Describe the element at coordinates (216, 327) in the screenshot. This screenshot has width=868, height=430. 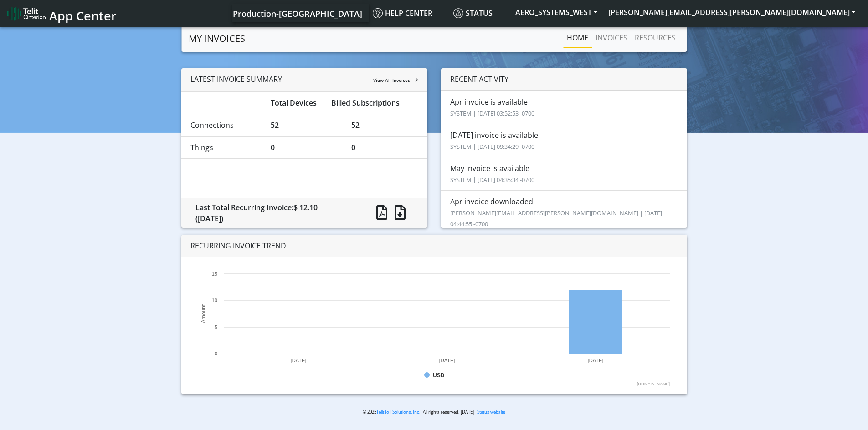
I see `text: 5` at that location.